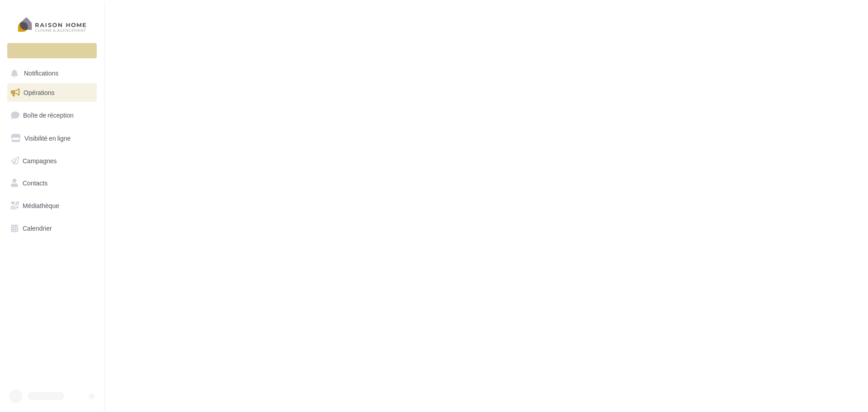  I want to click on span: Campagnes, so click(40, 160).